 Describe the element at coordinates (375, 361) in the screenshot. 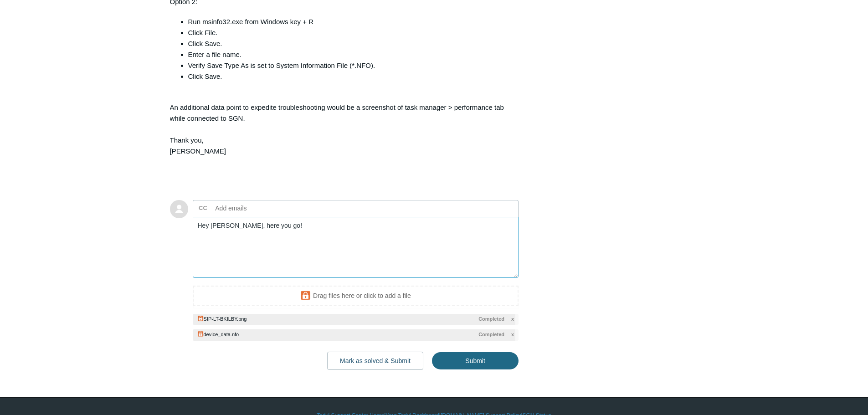

I see `button: Mark as solved & Submit` at that location.